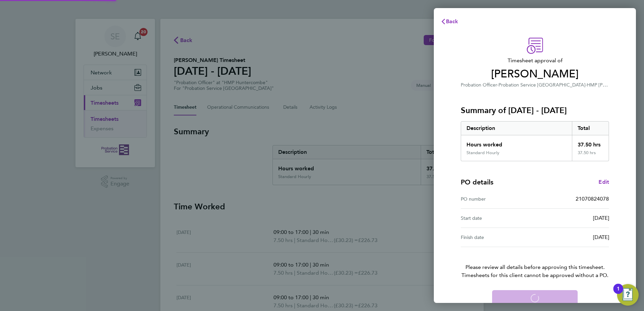 This screenshot has height=311, width=644. What do you see at coordinates (535, 263) in the screenshot?
I see `p: Please review all details before approving this timesheet.` at bounding box center [535, 263].